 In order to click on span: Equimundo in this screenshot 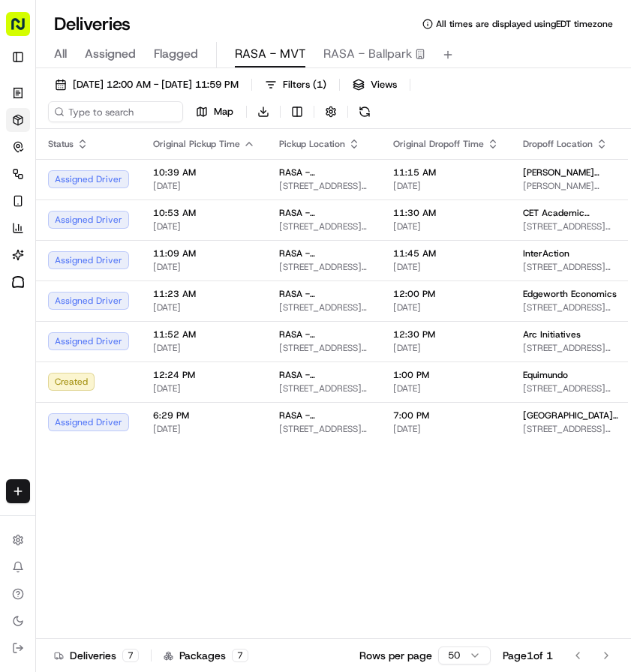, I will do `click(545, 375)`.